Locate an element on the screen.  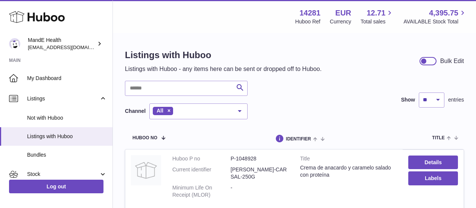
span: All is located at coordinates (160, 110).